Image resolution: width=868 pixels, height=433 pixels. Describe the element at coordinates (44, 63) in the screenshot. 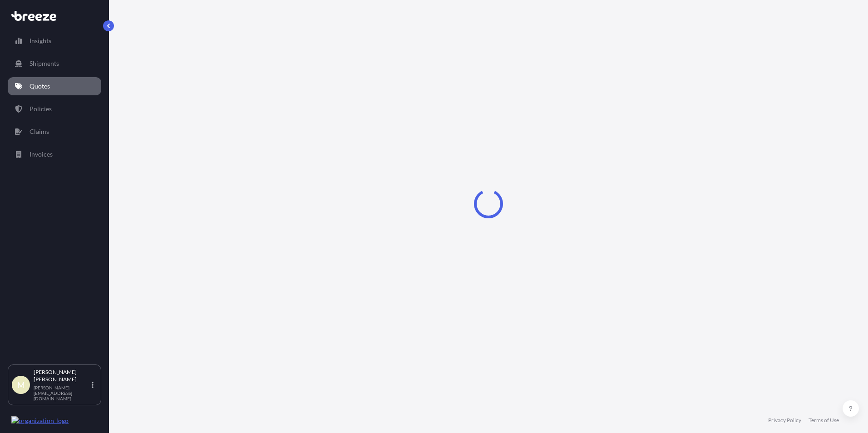

I see `p: Shipments` at that location.